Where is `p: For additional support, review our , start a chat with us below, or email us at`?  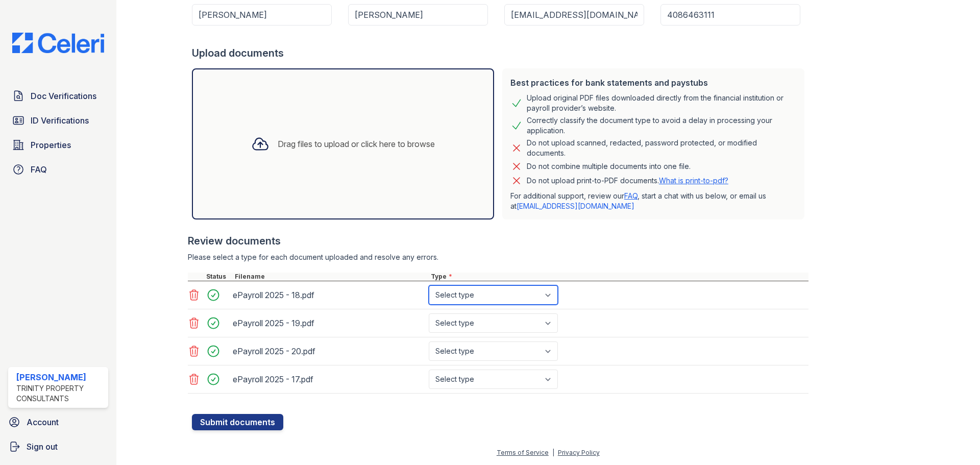
p: For additional support, review our , start a chat with us below, or email us at is located at coordinates (653, 201).